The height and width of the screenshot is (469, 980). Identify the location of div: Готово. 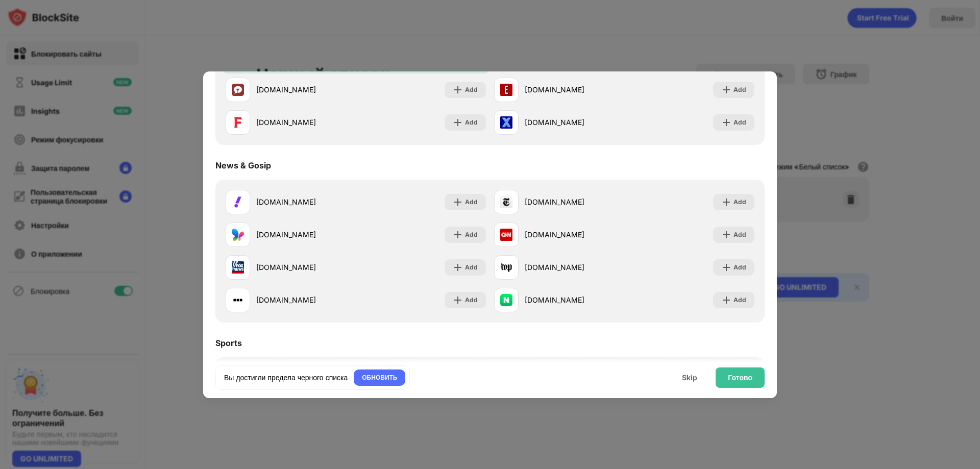
(740, 378).